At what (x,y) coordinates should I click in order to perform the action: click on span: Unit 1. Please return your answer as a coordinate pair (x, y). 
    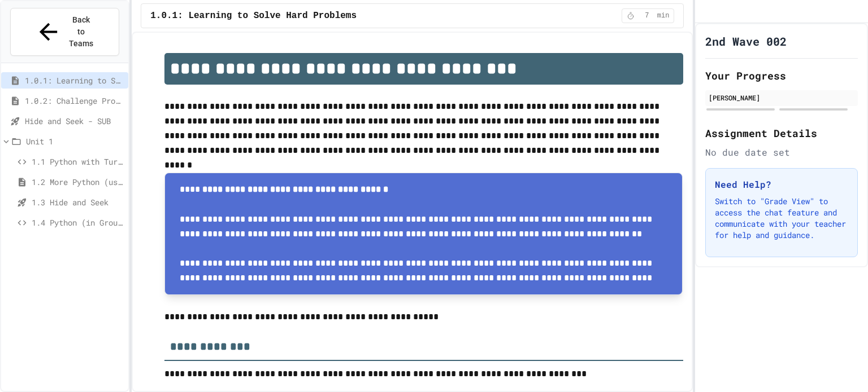
    Looking at the image, I should click on (74, 141).